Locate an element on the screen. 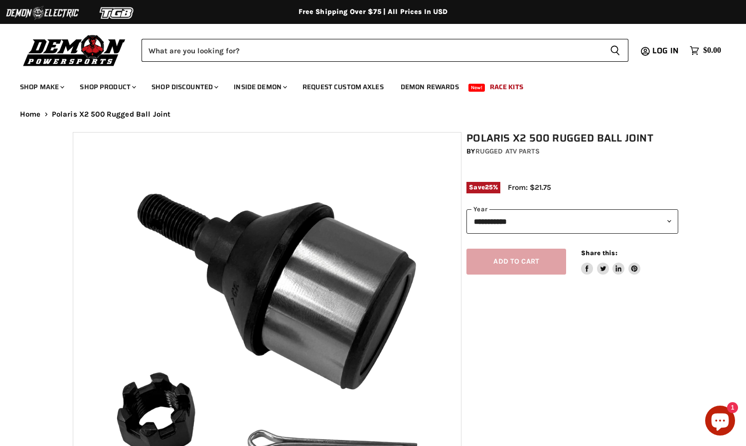 The width and height of the screenshot is (746, 446). a: Shop Make is located at coordinates (41, 87).